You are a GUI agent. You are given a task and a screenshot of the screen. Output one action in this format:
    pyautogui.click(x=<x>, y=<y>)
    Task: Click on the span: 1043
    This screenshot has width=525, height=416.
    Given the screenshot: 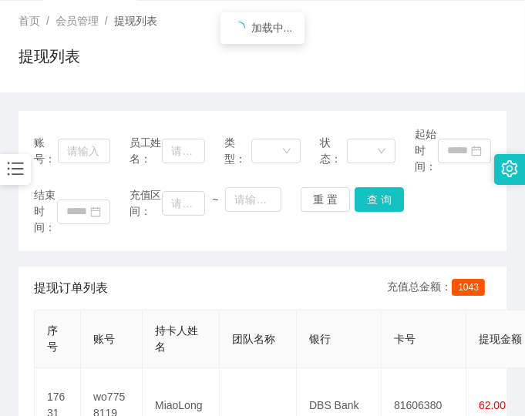 What is the action you would take?
    pyautogui.click(x=468, y=287)
    